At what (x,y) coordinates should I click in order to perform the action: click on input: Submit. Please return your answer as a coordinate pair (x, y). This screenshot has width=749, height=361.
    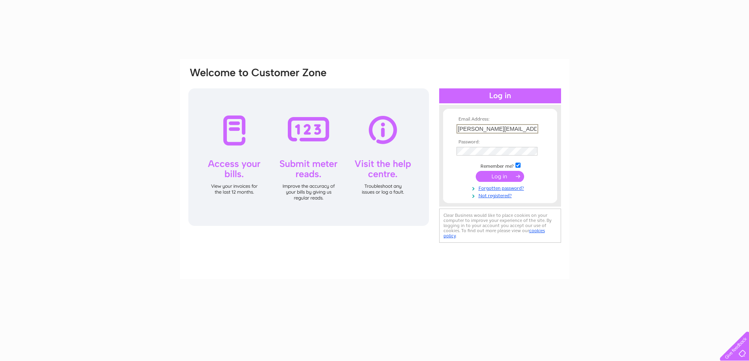
    Looking at the image, I should click on (500, 177).